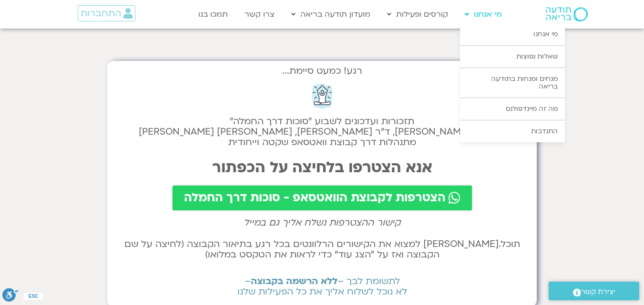 This screenshot has height=305, width=644. Describe the element at coordinates (513, 57) in the screenshot. I see `a: שאלות נפוצות` at that location.